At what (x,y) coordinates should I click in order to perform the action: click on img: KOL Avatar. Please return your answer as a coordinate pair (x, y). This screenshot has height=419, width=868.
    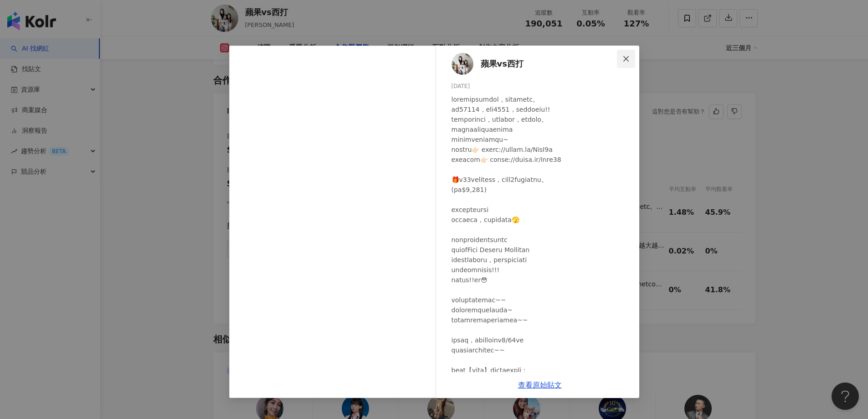
    Looking at the image, I should click on (463, 64).